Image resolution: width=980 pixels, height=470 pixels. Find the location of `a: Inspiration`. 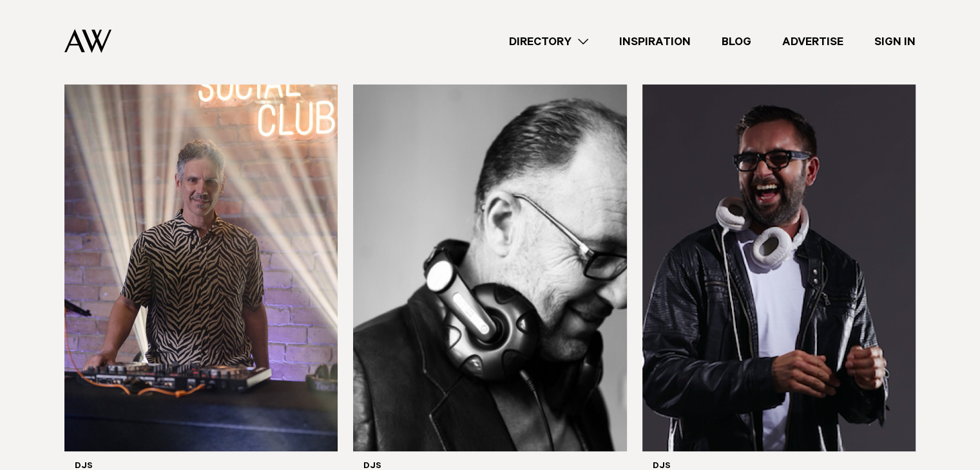

a: Inspiration is located at coordinates (654, 41).